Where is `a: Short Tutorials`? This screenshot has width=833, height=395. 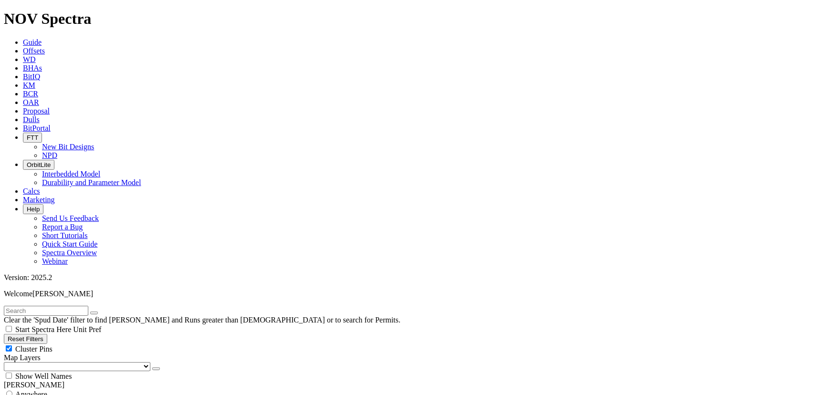 a: Short Tutorials is located at coordinates (65, 235).